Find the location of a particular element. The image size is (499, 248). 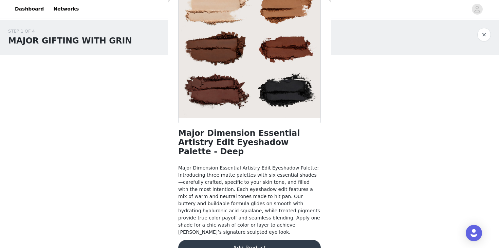

span: Major Dimension Essential Artistry Edit Eyeshadow Palette: Introducing three matte palettes with ... is located at coordinates (249, 199).